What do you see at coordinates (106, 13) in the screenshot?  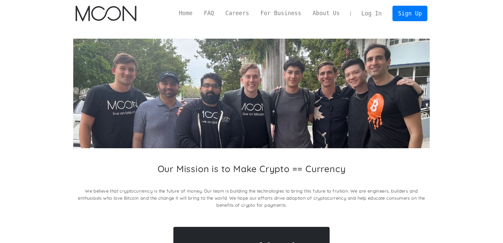 I see `img: Moon Logo` at bounding box center [106, 13].